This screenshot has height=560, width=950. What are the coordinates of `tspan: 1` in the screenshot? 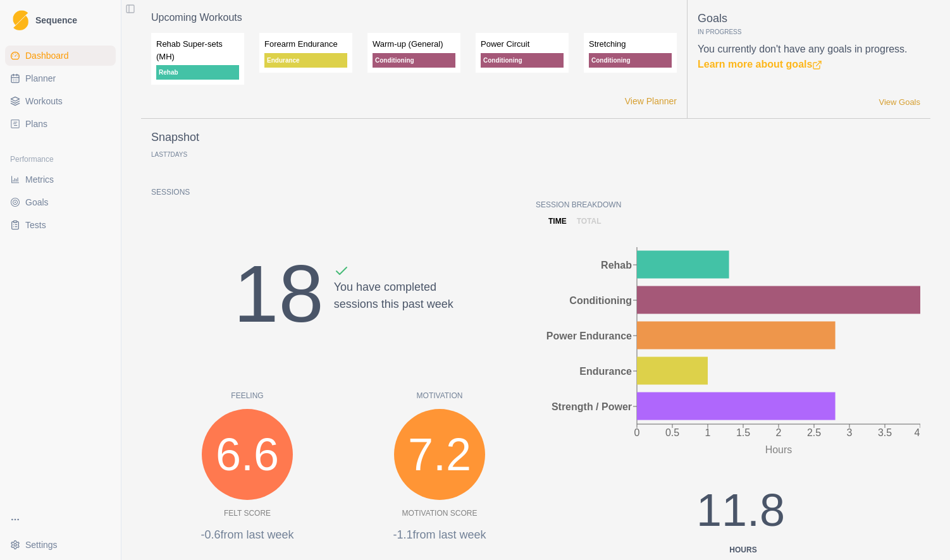 It's located at (708, 433).